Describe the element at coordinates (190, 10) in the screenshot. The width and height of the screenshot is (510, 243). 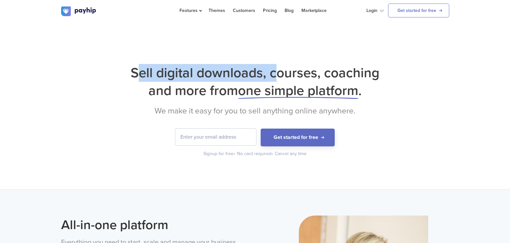
I see `span: Features` at that location.